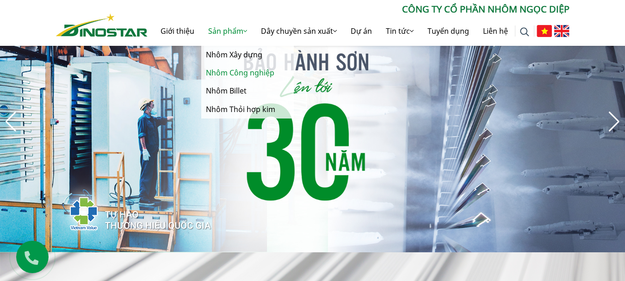 This screenshot has height=281, width=625. Describe the element at coordinates (613, 122) in the screenshot. I see `div: Next slide` at that location.